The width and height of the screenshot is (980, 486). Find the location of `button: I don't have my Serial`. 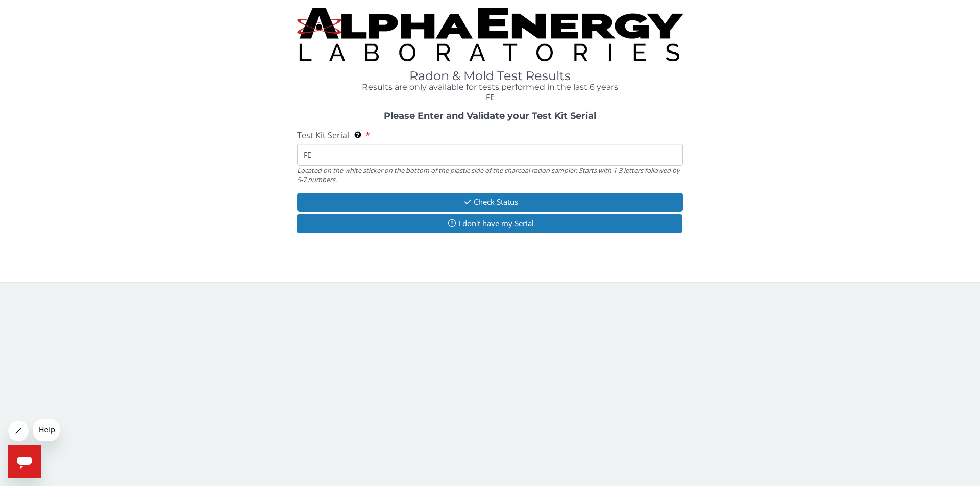

button: I don't have my Serial is located at coordinates (489, 223).